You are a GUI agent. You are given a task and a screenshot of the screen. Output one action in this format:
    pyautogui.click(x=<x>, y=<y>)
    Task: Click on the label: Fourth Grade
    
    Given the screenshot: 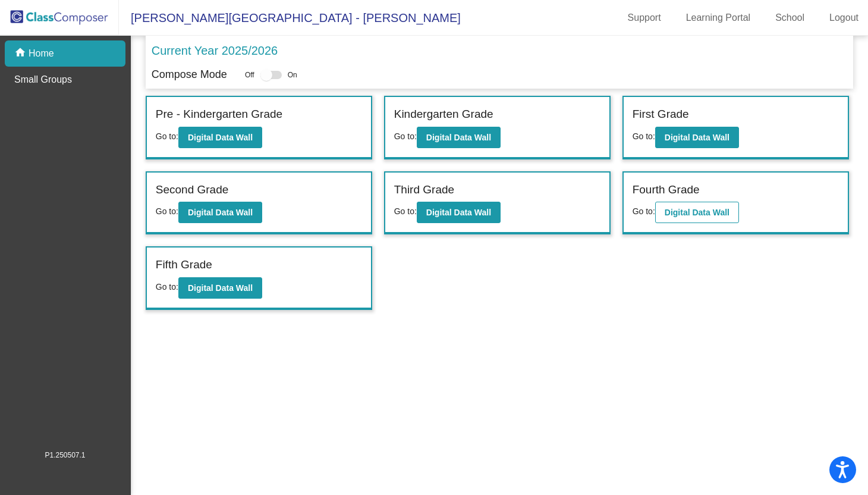 What is the action you would take?
    pyautogui.click(x=666, y=190)
    